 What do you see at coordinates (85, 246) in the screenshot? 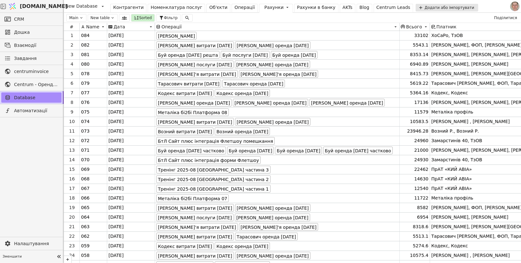
I see `span: 059` at bounding box center [85, 246].